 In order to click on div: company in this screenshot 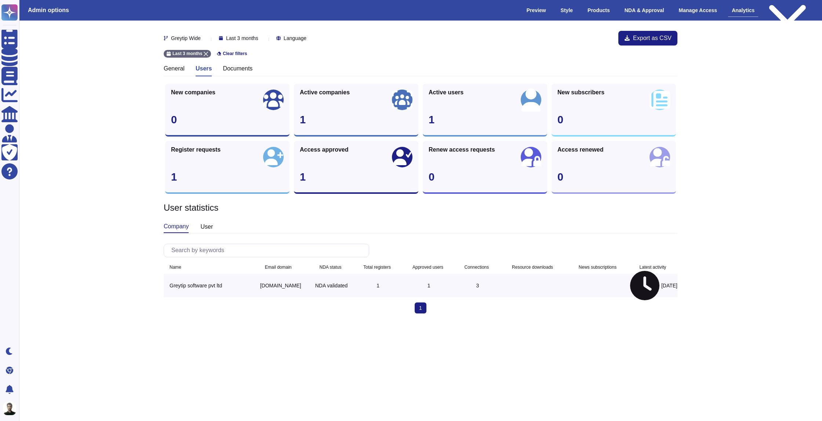, I will do `click(176, 227)`.